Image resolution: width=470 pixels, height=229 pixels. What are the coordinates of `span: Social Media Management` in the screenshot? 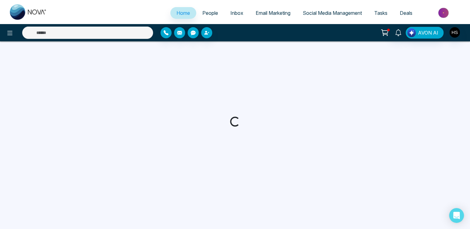 It's located at (332, 13).